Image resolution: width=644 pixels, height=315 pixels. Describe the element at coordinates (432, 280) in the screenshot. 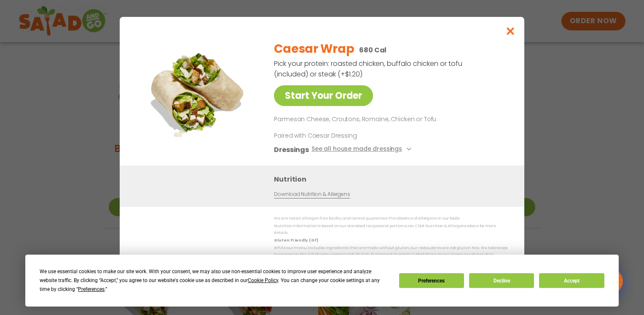

I see `button: Preferences` at that location.